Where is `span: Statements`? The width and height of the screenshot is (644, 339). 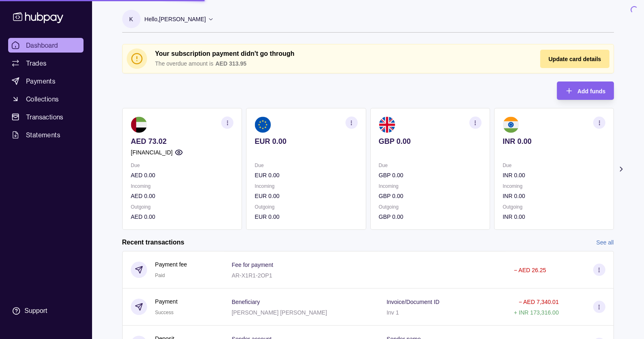 span: Statements is located at coordinates (43, 135).